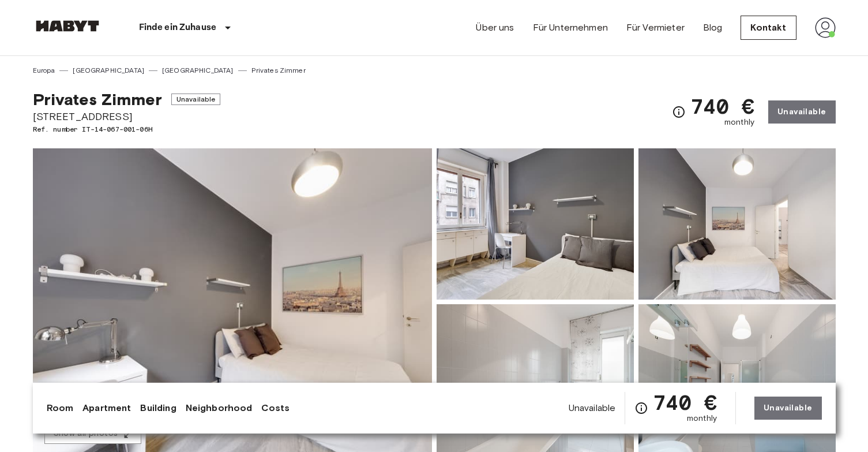 The image size is (868, 452). I want to click on a: Privates Zimmer, so click(279, 71).